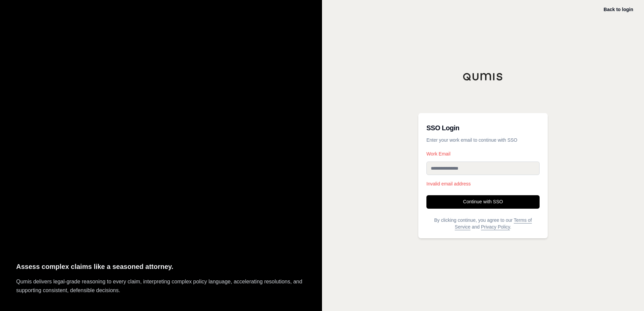  Describe the element at coordinates (483, 183) in the screenshot. I see `p: Invalid email address` at that location.